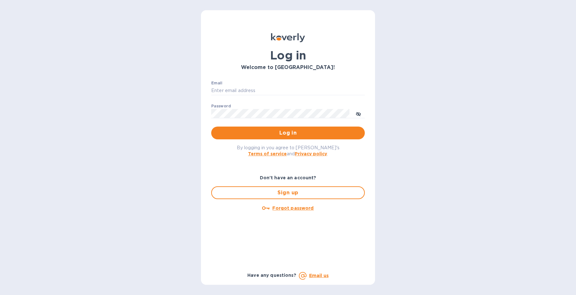 This screenshot has width=576, height=295. Describe the element at coordinates (267, 154) in the screenshot. I see `a: Terms of service` at that location.